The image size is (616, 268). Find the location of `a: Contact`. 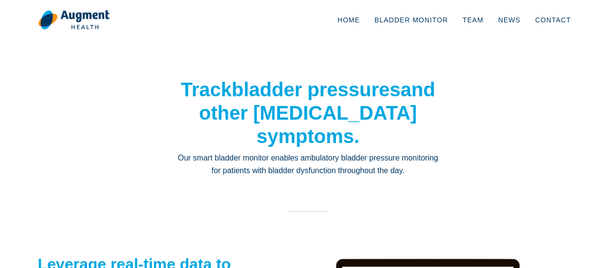

a: Contact is located at coordinates (553, 20).